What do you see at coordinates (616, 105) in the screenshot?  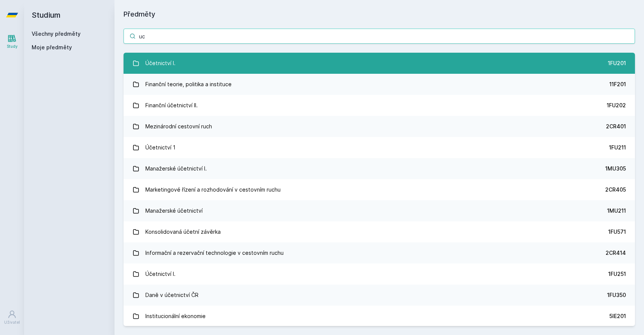 I see `div: 1FU202` at bounding box center [616, 105].